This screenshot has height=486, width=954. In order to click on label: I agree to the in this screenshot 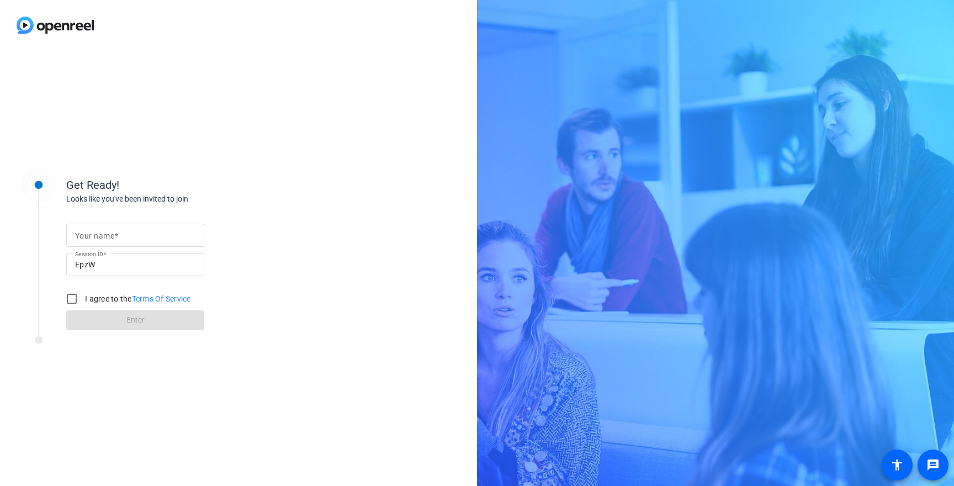, I will do `click(137, 299)`.